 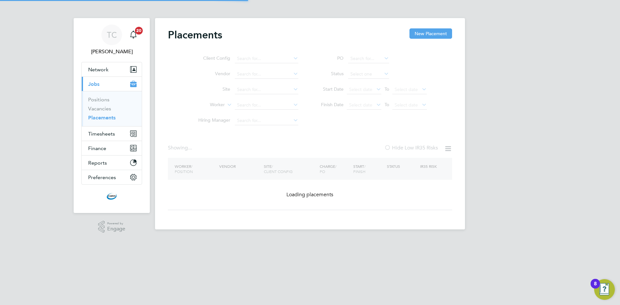 What do you see at coordinates (98, 69) in the screenshot?
I see `span: Network` at bounding box center [98, 69].